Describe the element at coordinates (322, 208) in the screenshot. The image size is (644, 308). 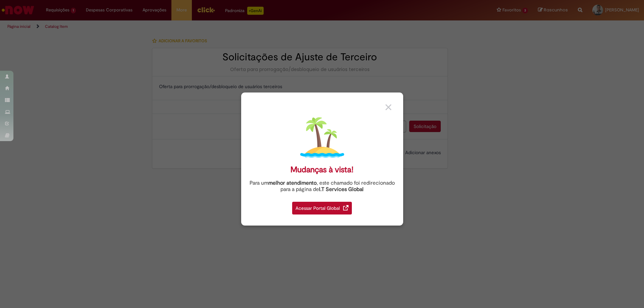
I see `div: Acessar Portal Global` at that location.